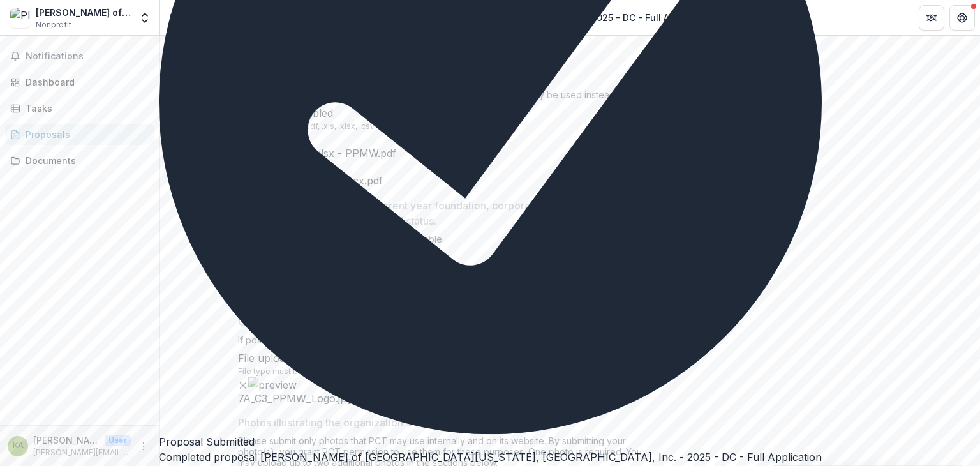  Describe the element at coordinates (442, 97) in the screenshot. I see `div: If the current year’s operating budget isn’t available, the prior year’s may be used instead.` at that location.